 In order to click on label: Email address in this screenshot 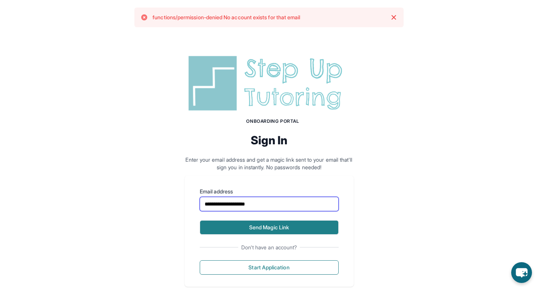, I will do `click(269, 191)`.